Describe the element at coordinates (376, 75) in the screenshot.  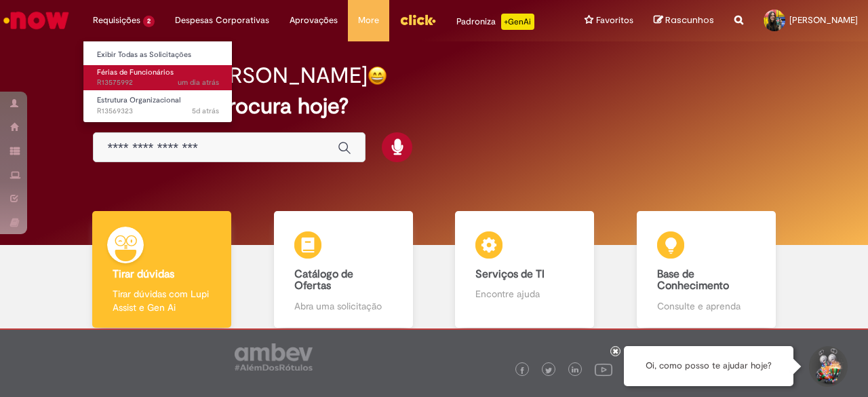
I see `img: happy-face.png` at that location.